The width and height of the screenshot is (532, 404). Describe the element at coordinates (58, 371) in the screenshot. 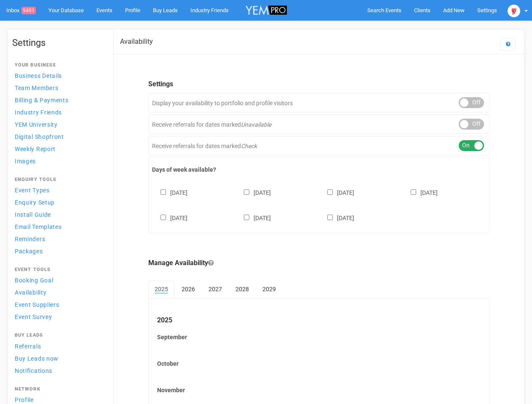

I see `a: Notifications` at that location.